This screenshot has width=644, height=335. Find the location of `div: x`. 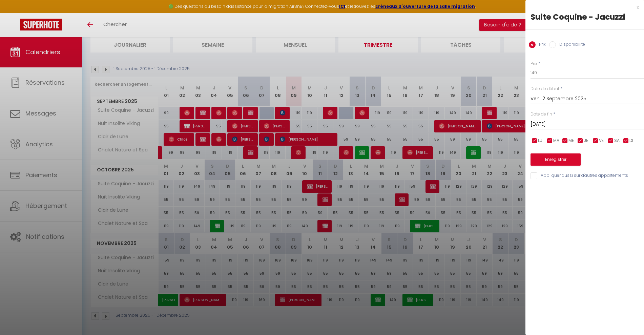

div: x is located at coordinates (582, 7).